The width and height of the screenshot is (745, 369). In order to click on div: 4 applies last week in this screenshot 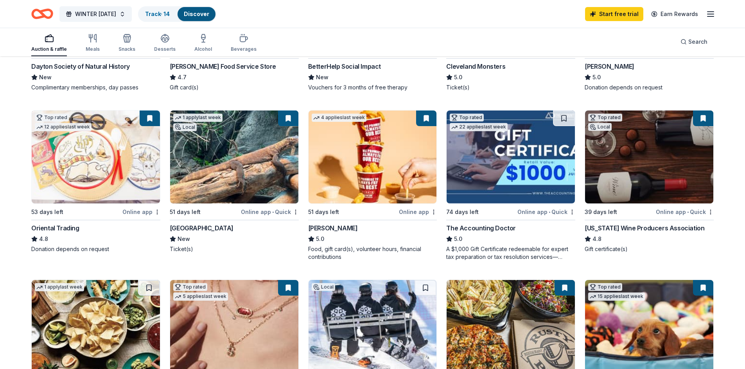, I will do `click(339, 118)`.